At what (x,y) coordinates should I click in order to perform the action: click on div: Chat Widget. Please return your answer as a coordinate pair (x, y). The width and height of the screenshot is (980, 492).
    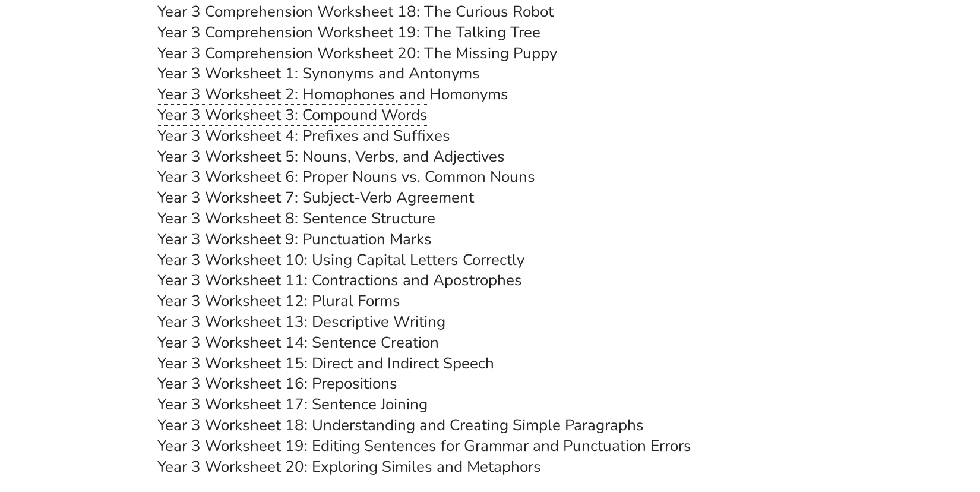
    Looking at the image, I should click on (878, 425).